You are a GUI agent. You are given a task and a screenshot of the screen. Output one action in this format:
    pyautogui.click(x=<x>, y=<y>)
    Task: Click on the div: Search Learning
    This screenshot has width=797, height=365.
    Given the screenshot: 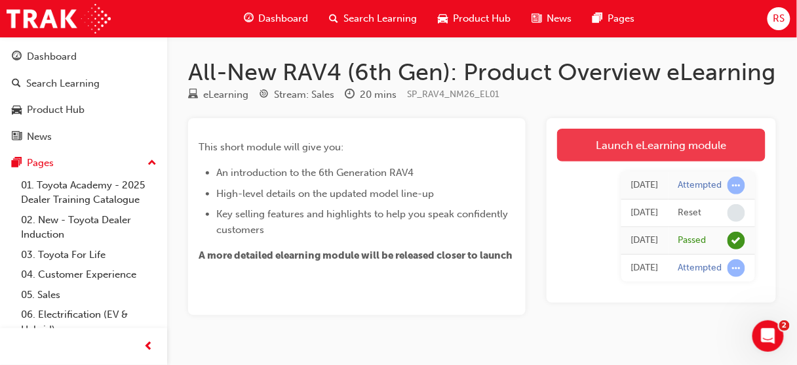 What is the action you would take?
    pyautogui.click(x=63, y=83)
    